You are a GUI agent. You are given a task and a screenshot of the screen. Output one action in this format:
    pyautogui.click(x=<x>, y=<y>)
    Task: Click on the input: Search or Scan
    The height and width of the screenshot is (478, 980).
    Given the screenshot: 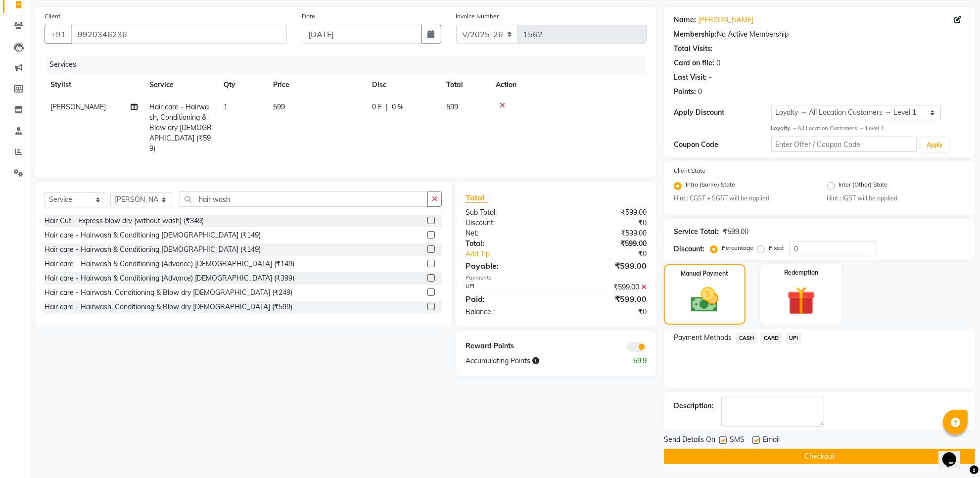 What is the action you would take?
    pyautogui.click(x=304, y=199)
    